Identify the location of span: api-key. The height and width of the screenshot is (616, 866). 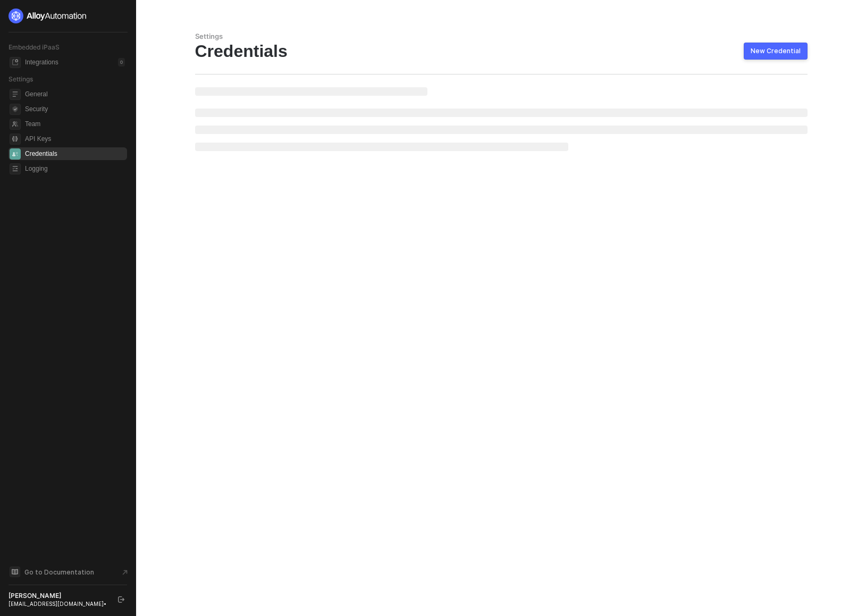
(14, 139).